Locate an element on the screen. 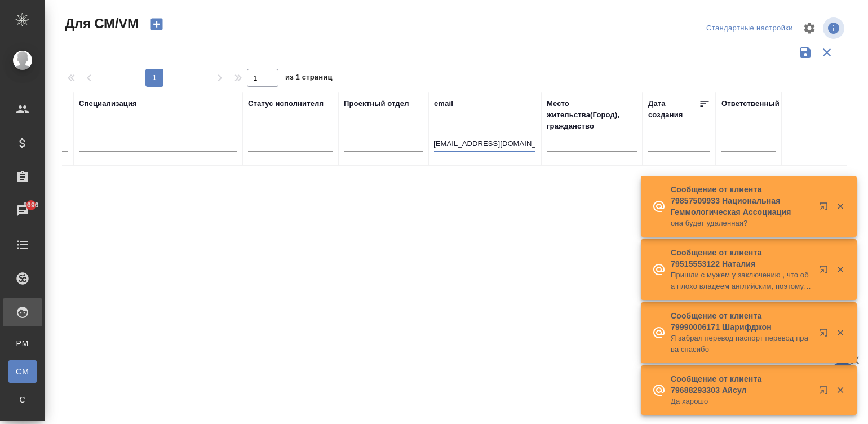 The height and width of the screenshot is (424, 868). a: PM is located at coordinates (22, 344).